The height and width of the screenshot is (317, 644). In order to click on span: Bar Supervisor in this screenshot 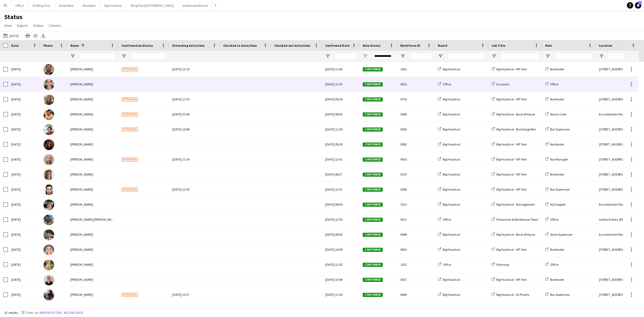, I will do `click(560, 294)`.